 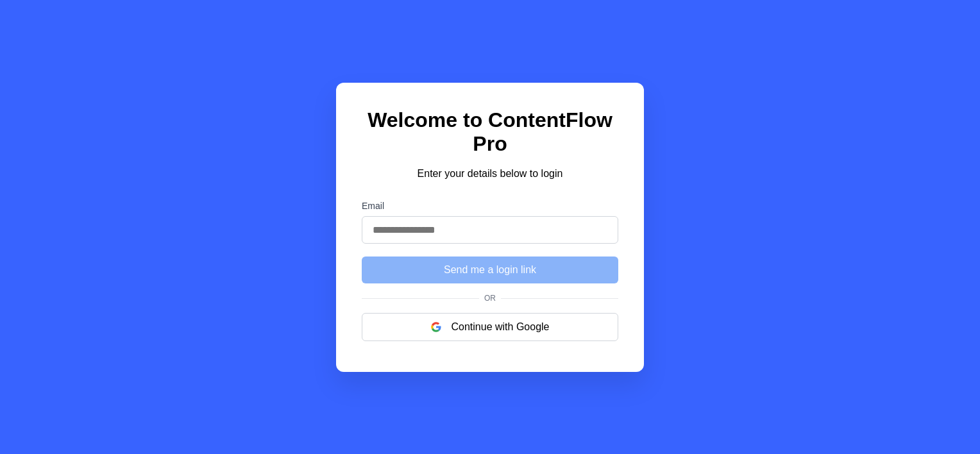 What do you see at coordinates (436, 327) in the screenshot?
I see `img: google logo` at bounding box center [436, 327].